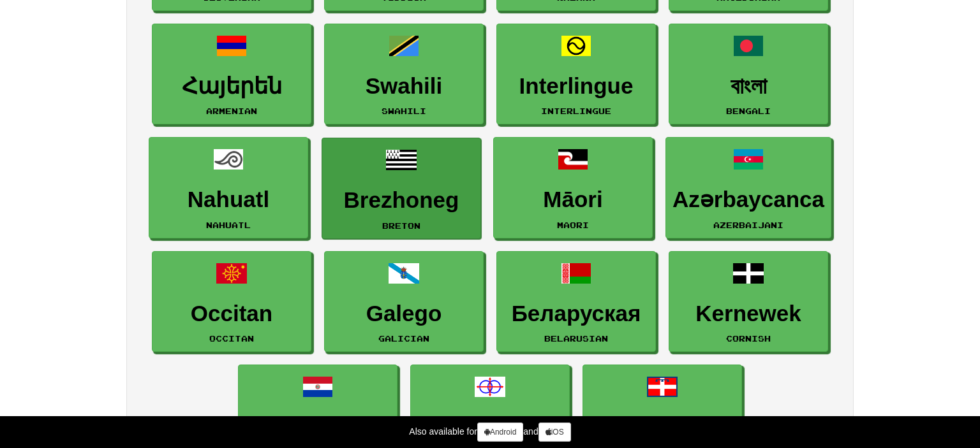 The image size is (980, 448). Describe the element at coordinates (232, 74) in the screenshot. I see `a: ՀայերենArmenian` at that location.